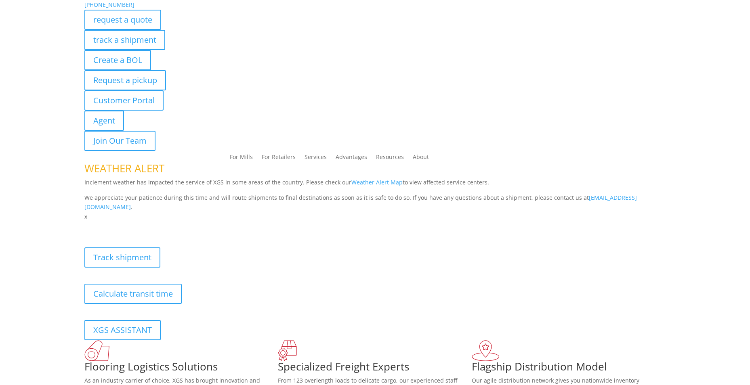 The image size is (750, 385). What do you see at coordinates (124, 101) in the screenshot?
I see `a: Customer Portal` at bounding box center [124, 101].